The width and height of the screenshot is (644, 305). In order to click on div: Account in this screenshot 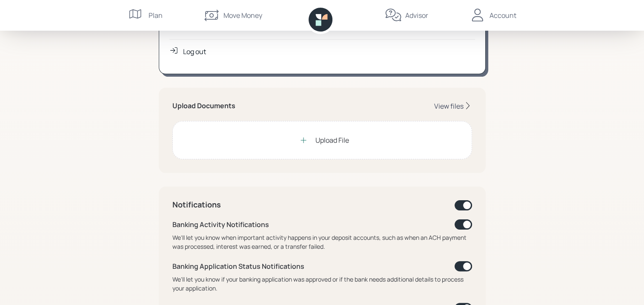, I will do `click(502, 16)`.